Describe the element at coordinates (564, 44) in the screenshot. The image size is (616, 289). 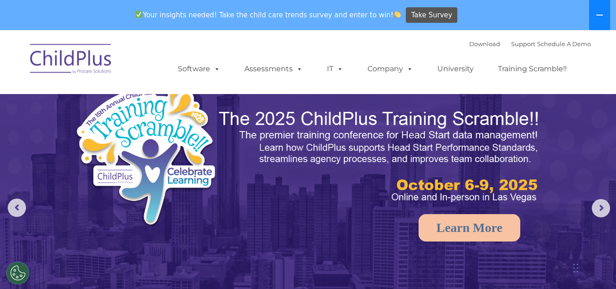
I see `a: Schedule A Demo` at that location.